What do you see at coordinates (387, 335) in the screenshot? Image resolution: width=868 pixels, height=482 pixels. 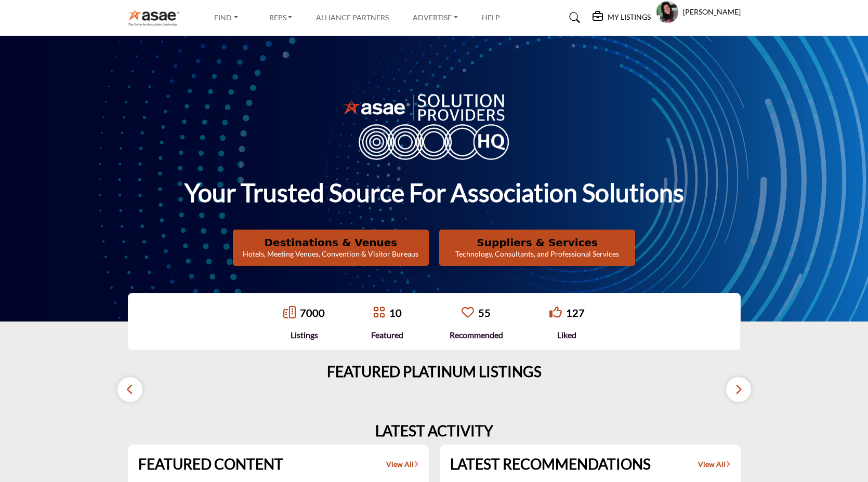 I see `div: Featured` at bounding box center [387, 335].